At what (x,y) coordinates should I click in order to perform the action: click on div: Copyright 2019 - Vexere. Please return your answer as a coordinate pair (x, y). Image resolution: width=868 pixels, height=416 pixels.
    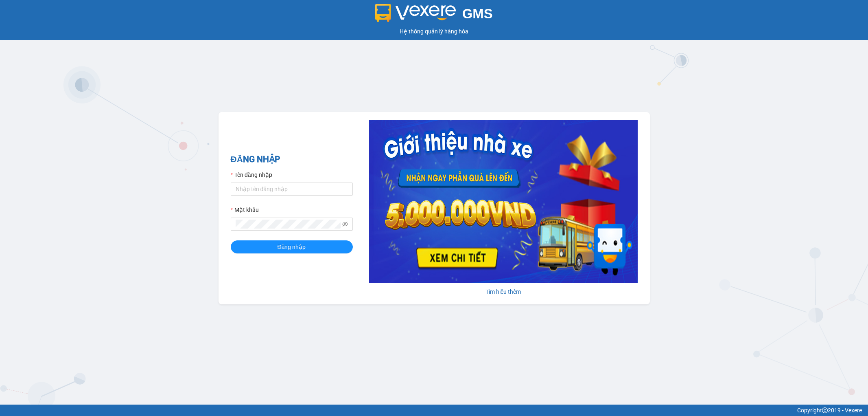
    Looking at the image, I should click on (434, 410).